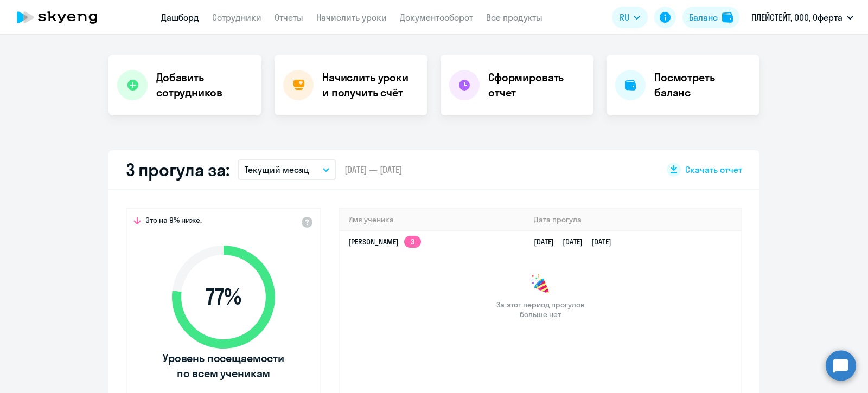  I want to click on a: Сотрудники, so click(236, 18).